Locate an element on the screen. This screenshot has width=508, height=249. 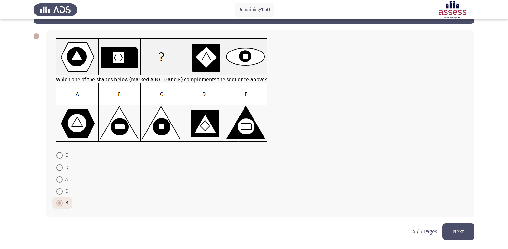
button: load next page is located at coordinates (459, 232).